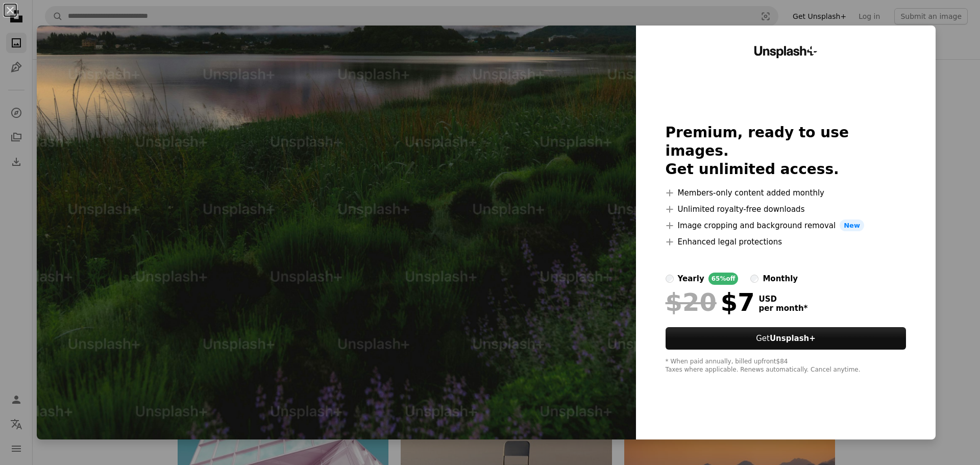 The image size is (980, 465). What do you see at coordinates (793, 339) in the screenshot?
I see `strong: Unsplash+` at bounding box center [793, 339].